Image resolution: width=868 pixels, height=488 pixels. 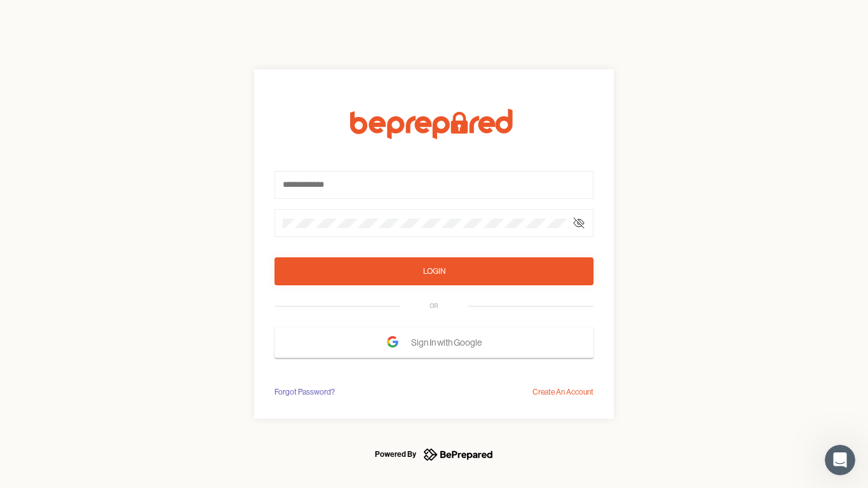 What do you see at coordinates (434, 306) in the screenshot?
I see `div: OR` at bounding box center [434, 306].